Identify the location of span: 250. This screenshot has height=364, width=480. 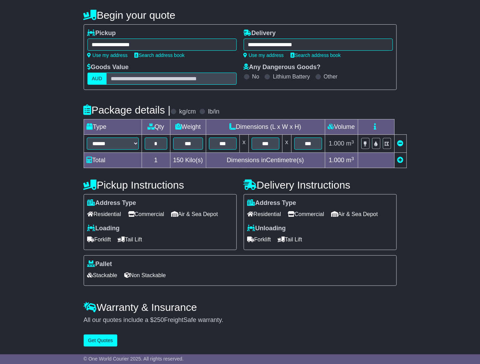
(159, 320).